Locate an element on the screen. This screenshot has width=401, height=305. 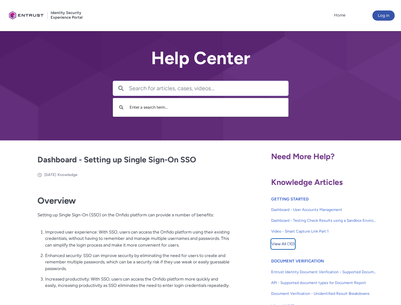
p: Increased productivity: With SSO, users can access the Onfido platform more quickly and easily, i... is located at coordinates (138, 282).